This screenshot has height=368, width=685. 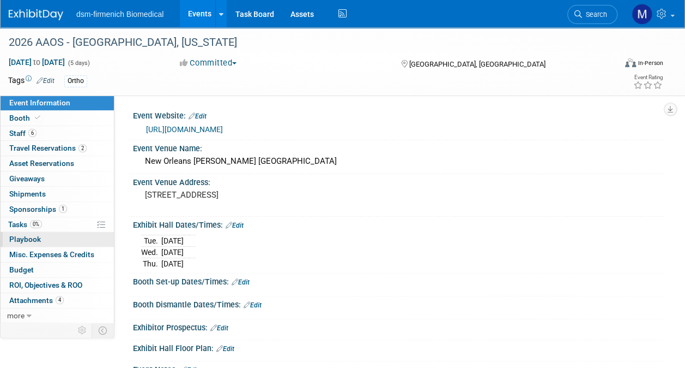 What do you see at coordinates (82, 148) in the screenshot?
I see `span: 2` at bounding box center [82, 148].